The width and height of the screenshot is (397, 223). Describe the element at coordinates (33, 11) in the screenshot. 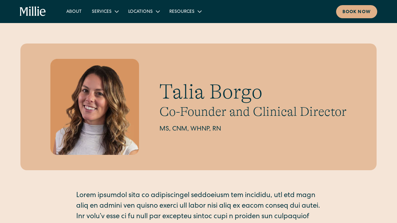

I see `a: home` at that location.